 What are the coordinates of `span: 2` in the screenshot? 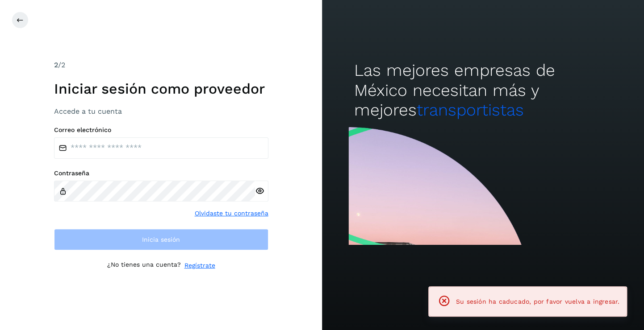 It's located at (56, 64).